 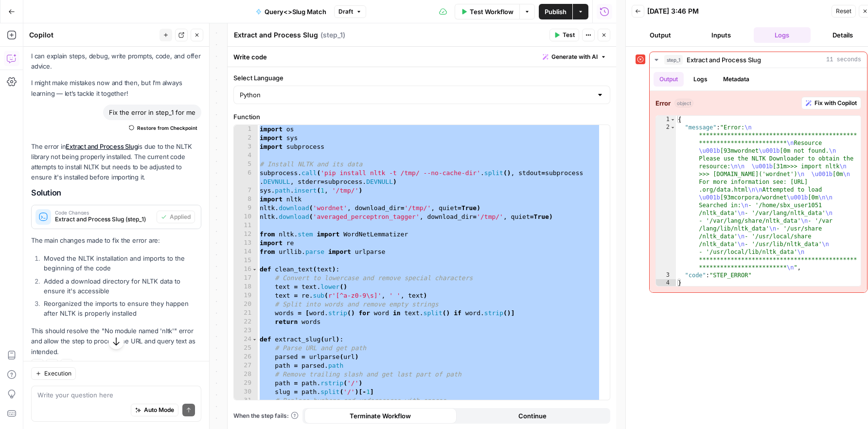 What do you see at coordinates (246, 208) in the screenshot?
I see `div: 9` at bounding box center [246, 208].